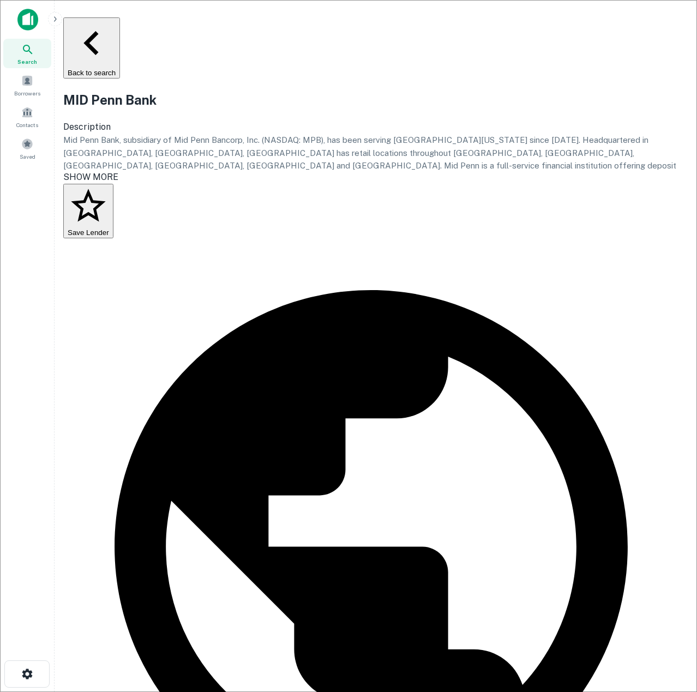 The height and width of the screenshot is (692, 697). What do you see at coordinates (27, 156) in the screenshot?
I see `span: Saved` at bounding box center [27, 156].